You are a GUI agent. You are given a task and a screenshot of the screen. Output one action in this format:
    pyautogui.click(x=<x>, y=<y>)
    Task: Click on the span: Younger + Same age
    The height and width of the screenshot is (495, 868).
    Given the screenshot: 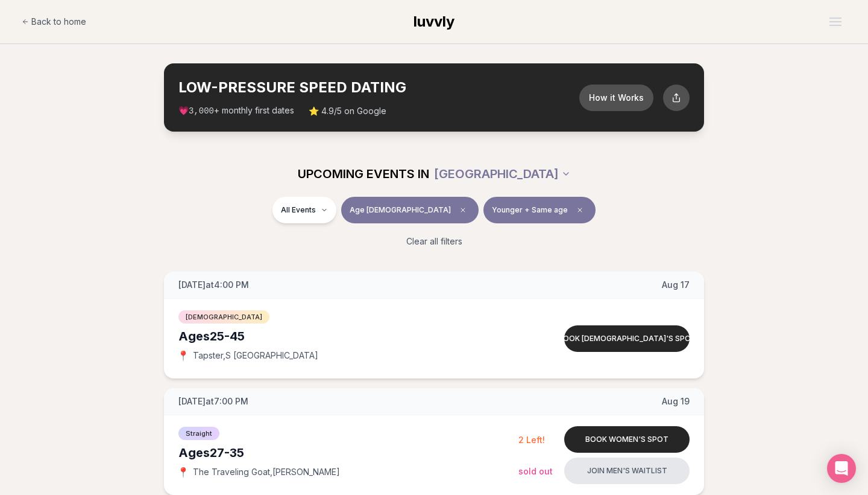 What is the action you would take?
    pyautogui.click(x=530, y=210)
    